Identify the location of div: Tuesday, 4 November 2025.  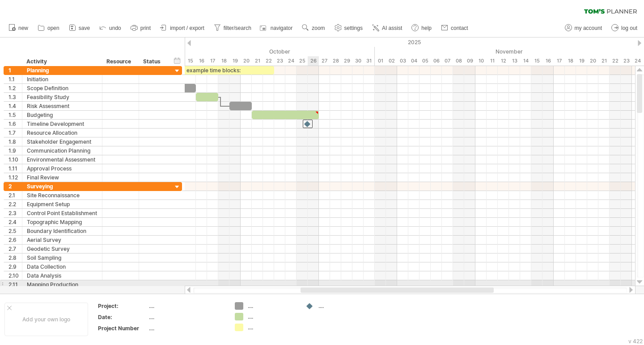
(414, 61).